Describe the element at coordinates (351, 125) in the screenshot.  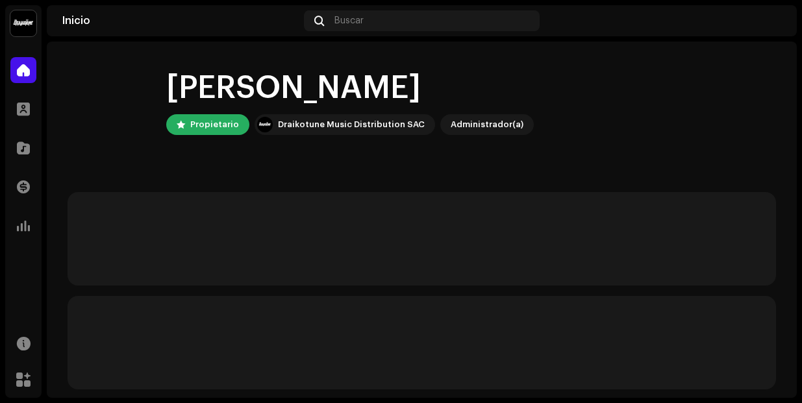
I see `div: Draikotune Music Distribution SAC` at that location.